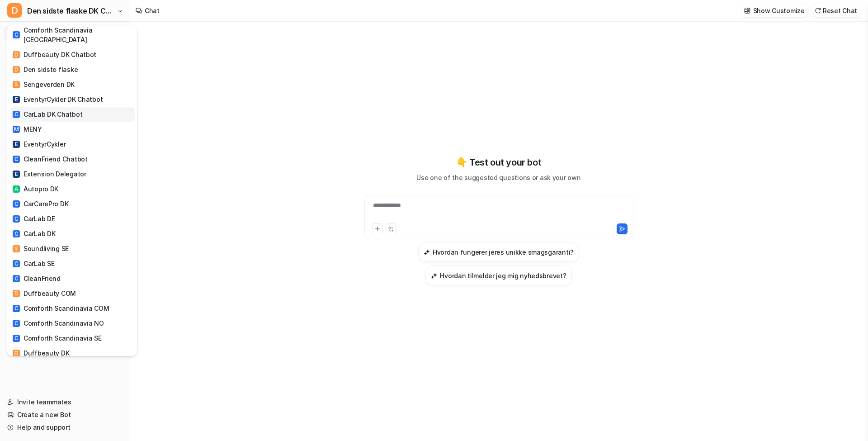 This screenshot has width=868, height=441. What do you see at coordinates (41, 352) in the screenshot?
I see `div: Duffbeauty DK` at bounding box center [41, 352].